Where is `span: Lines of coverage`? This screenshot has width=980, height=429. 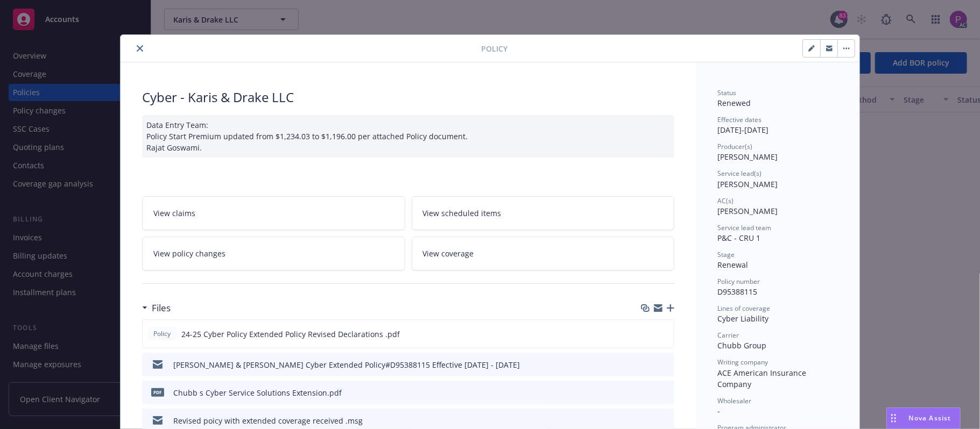 span: Lines of coverage is located at coordinates (743, 308).